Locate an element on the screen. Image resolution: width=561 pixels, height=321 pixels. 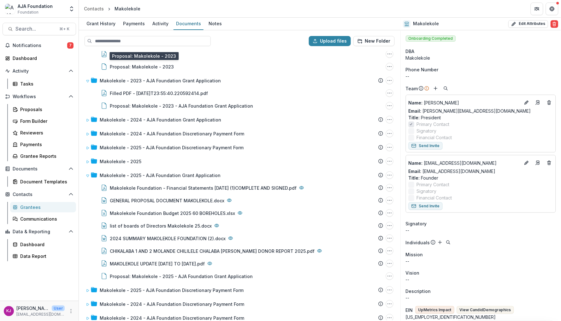
button: Send Invite is located at coordinates (426, 146).